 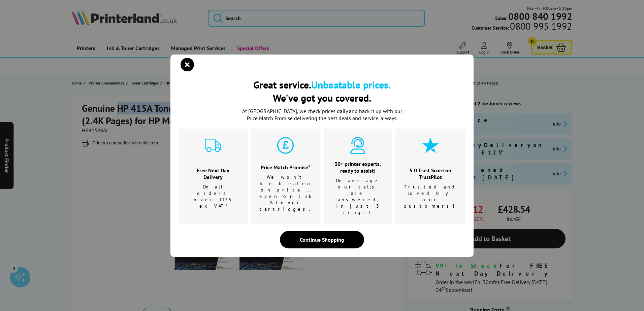 What do you see at coordinates (358, 197) in the screenshot?
I see `p: On average our calls are answered in just 3 rings!` at bounding box center [358, 197].